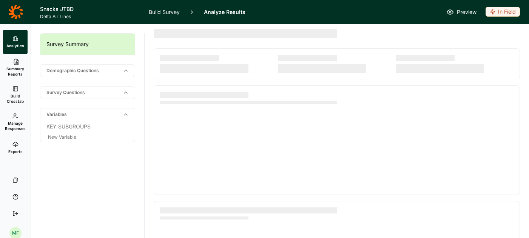 The height and width of the screenshot is (238, 529). I want to click on div: Survey Questions, so click(88, 92).